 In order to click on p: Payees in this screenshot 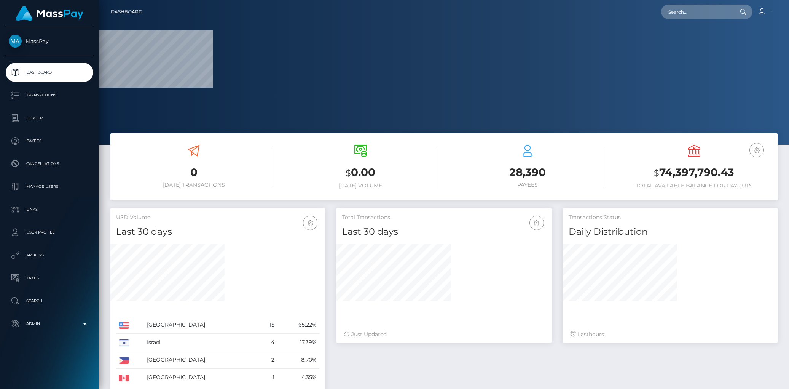, I will do `click(50, 141)`.